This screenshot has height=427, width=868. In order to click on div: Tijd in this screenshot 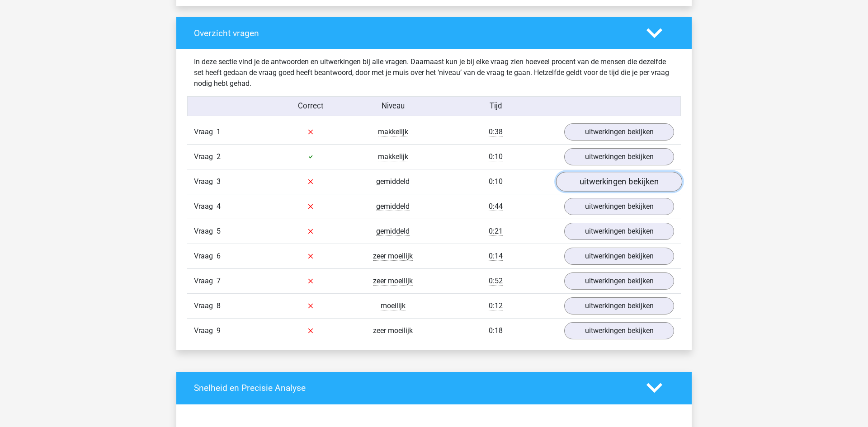, I will do `click(495, 106)`.